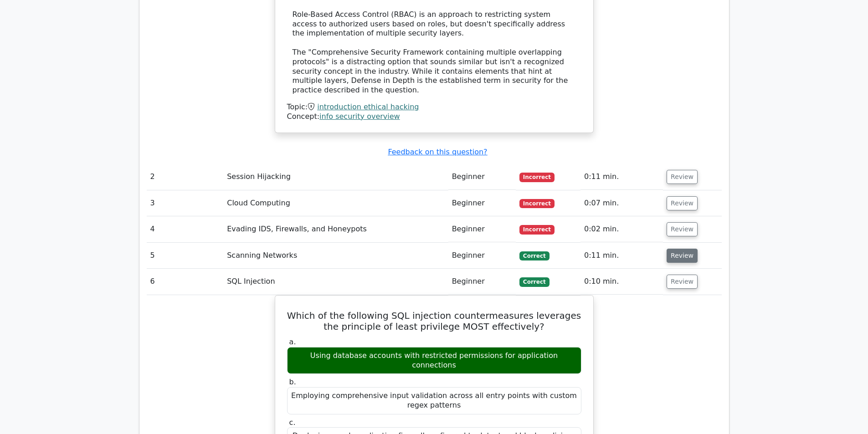 This screenshot has height=434, width=868. What do you see at coordinates (434, 321) in the screenshot?
I see `h5: Which of the following SQL injection countermeasures leverages the principle of least privilege M...` at bounding box center [434, 321].